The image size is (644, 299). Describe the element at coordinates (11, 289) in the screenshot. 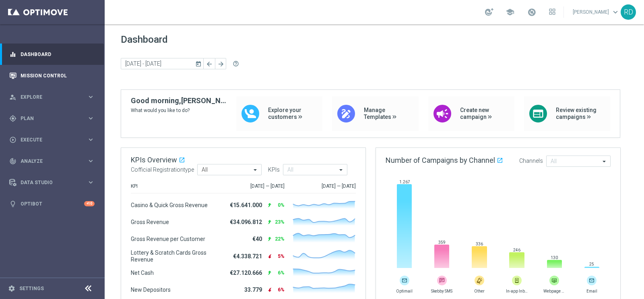

I see `i: settings` at that location.